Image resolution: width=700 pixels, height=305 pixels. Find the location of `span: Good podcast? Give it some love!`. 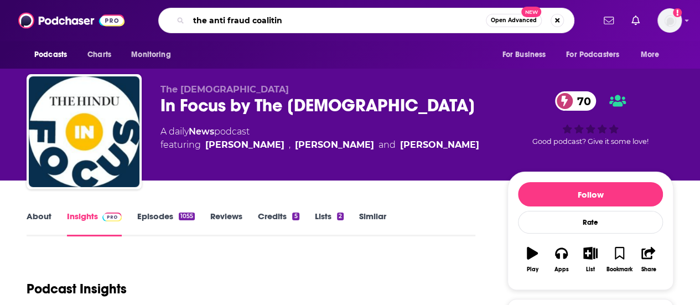

span: Good podcast? Give it some love! is located at coordinates (590, 141).